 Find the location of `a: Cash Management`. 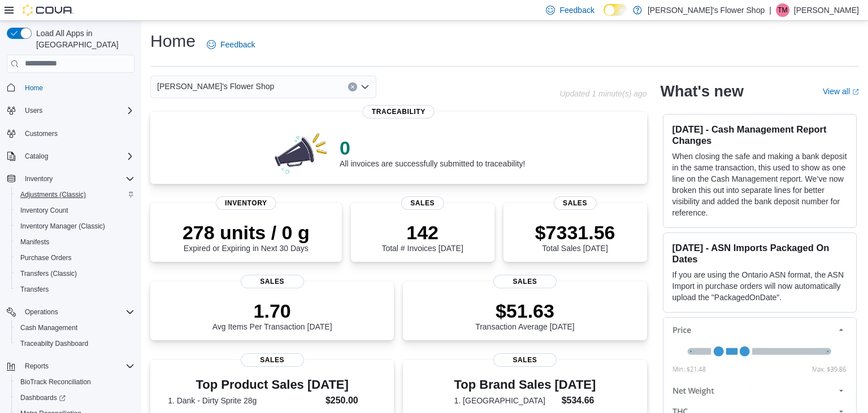

a: Cash Management is located at coordinates (49, 328).